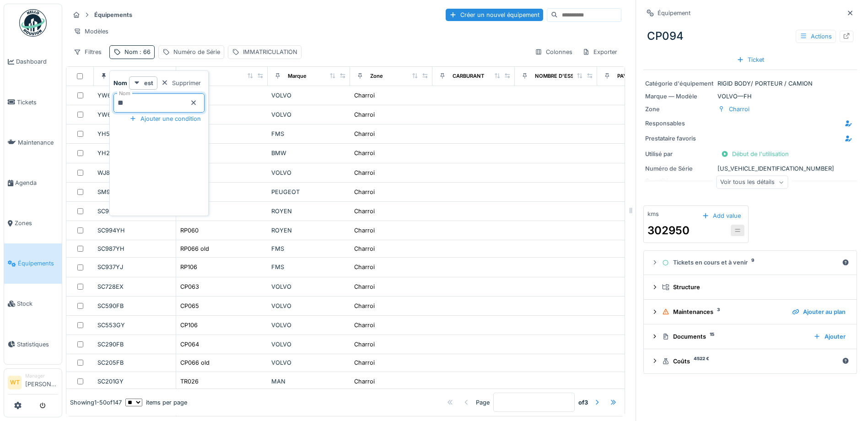 The height and width of the screenshot is (421, 868). What do you see at coordinates (135, 230) in the screenshot?
I see `div: SC994YH` at bounding box center [135, 230].